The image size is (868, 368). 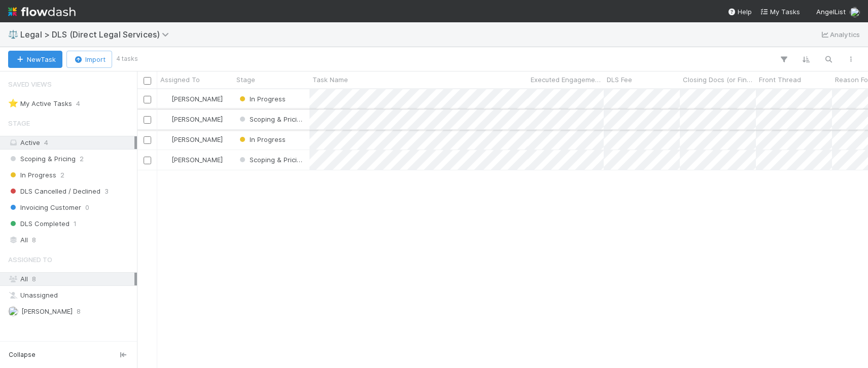 What do you see at coordinates (330, 80) in the screenshot?
I see `span: Task Name` at bounding box center [330, 80].